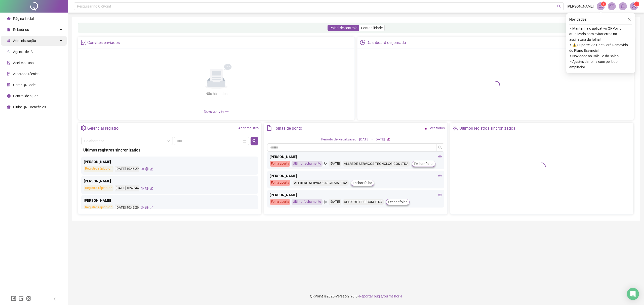 This screenshot has height=305, width=644. What do you see at coordinates (288, 128) in the screenshot?
I see `div: Folhas de ponto` at bounding box center [288, 128].